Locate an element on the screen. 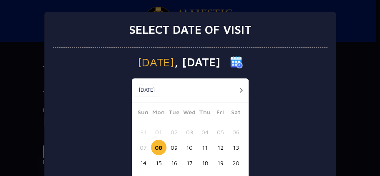 This screenshot has width=380, height=176. button: 17 is located at coordinates (190, 163).